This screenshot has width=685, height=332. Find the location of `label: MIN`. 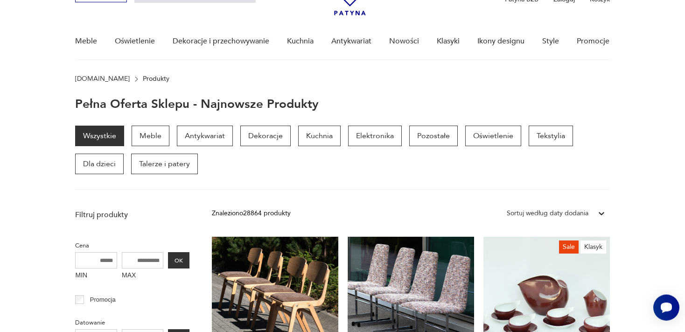

label: MIN is located at coordinates (96, 276).